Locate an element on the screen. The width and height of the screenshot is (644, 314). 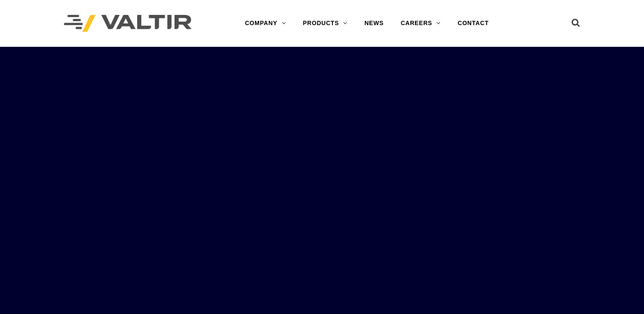
a: PRODUCTS is located at coordinates (325, 23).